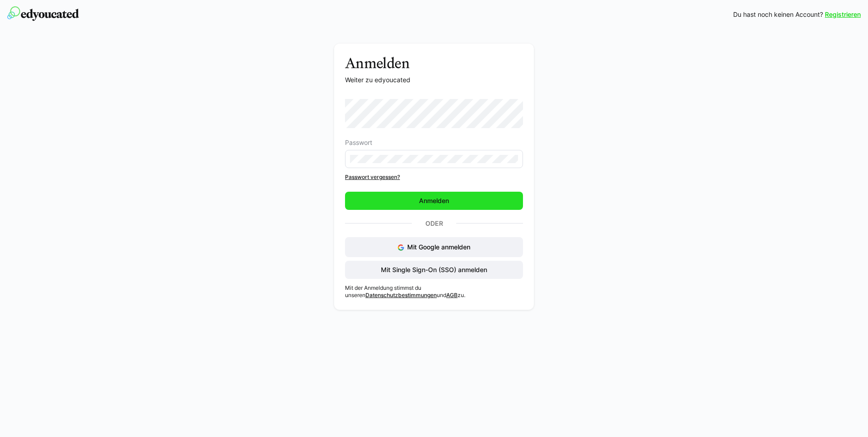 The width and height of the screenshot is (868, 437). I want to click on span: Anmelden, so click(434, 201).